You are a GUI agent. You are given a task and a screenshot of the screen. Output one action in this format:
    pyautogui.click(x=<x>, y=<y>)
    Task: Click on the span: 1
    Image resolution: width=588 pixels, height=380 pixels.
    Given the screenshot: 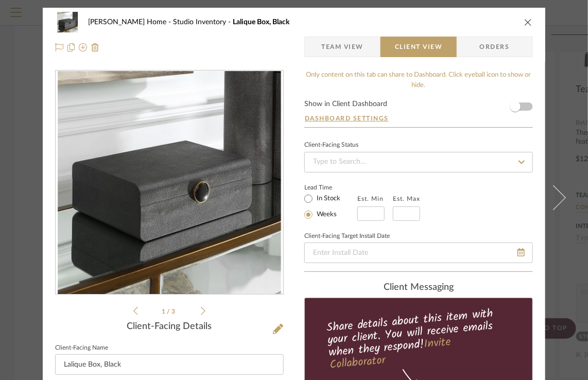 What is the action you would take?
    pyautogui.click(x=165, y=312)
    